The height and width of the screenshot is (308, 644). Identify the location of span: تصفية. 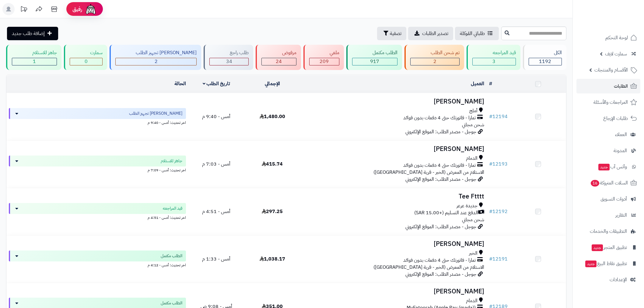
(395, 33).